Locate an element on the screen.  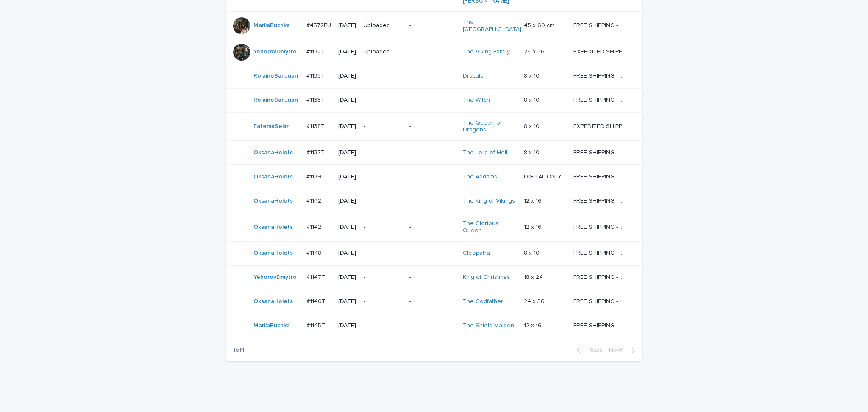
p: #1132T is located at coordinates (316, 51).